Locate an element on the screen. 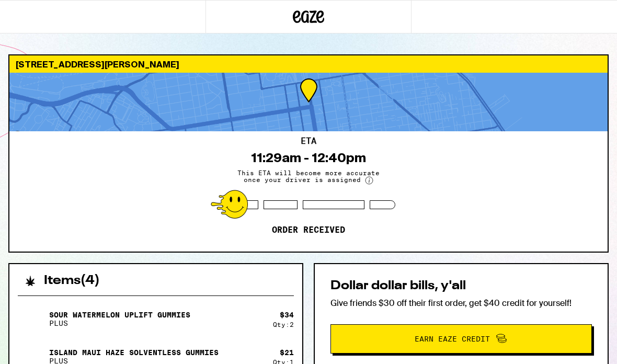  h2: Items ( 4 ) is located at coordinates (72, 281).